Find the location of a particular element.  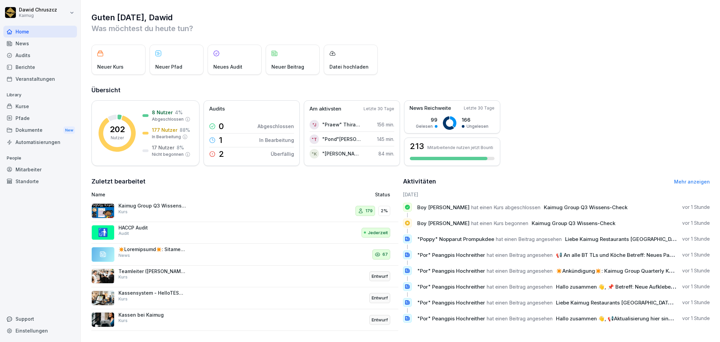

p: Neuer Kurs is located at coordinates (110, 66).